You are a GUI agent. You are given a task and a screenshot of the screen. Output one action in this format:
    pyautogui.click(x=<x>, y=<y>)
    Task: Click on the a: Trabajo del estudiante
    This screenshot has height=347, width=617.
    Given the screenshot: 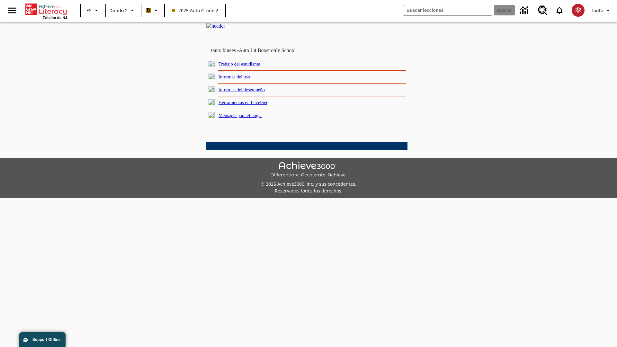 What is the action you would take?
    pyautogui.click(x=239, y=64)
    